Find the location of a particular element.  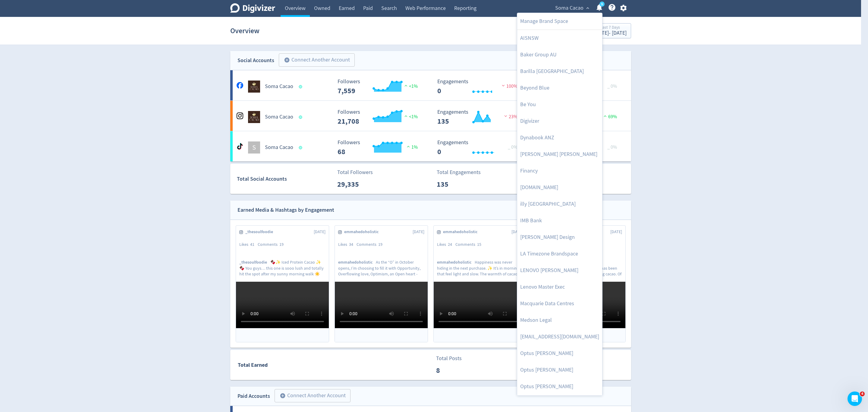

a: Financy is located at coordinates (560, 171).